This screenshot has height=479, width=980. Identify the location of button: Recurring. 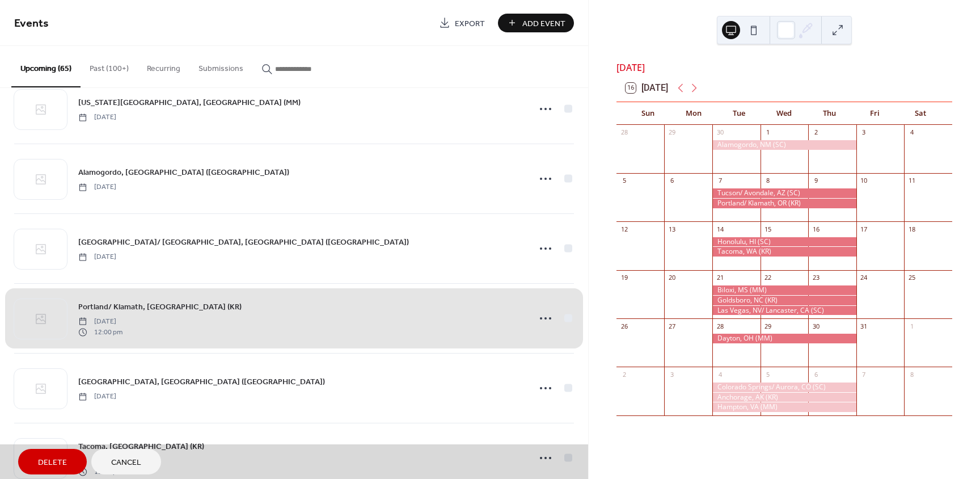
(163, 66).